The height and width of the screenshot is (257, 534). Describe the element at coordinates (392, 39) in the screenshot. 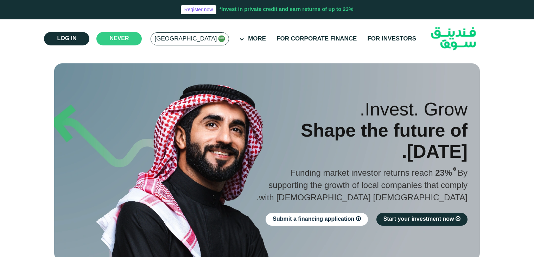

I see `a: For investors` at that location.